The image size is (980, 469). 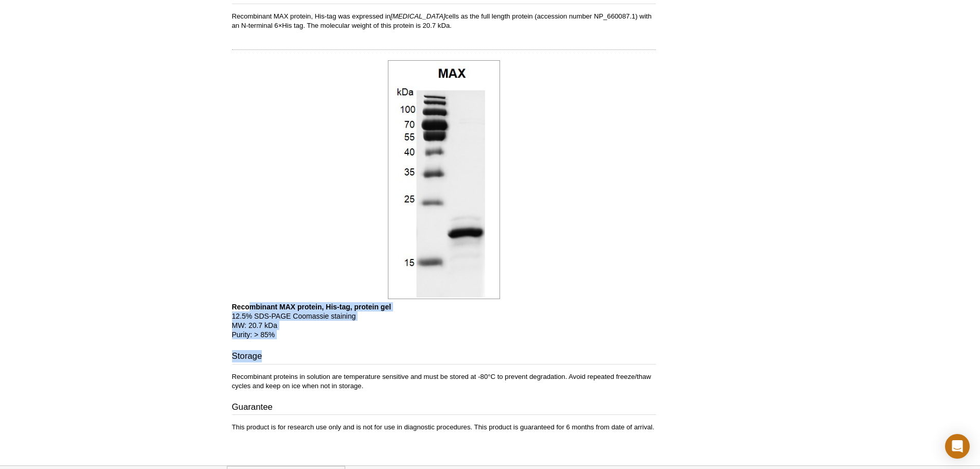 What do you see at coordinates (444, 321) in the screenshot?
I see `p: 12.5% SDS-PAGE Coomassie staining MW: 20.7 kDa Purity: > 85%` at bounding box center [444, 321].